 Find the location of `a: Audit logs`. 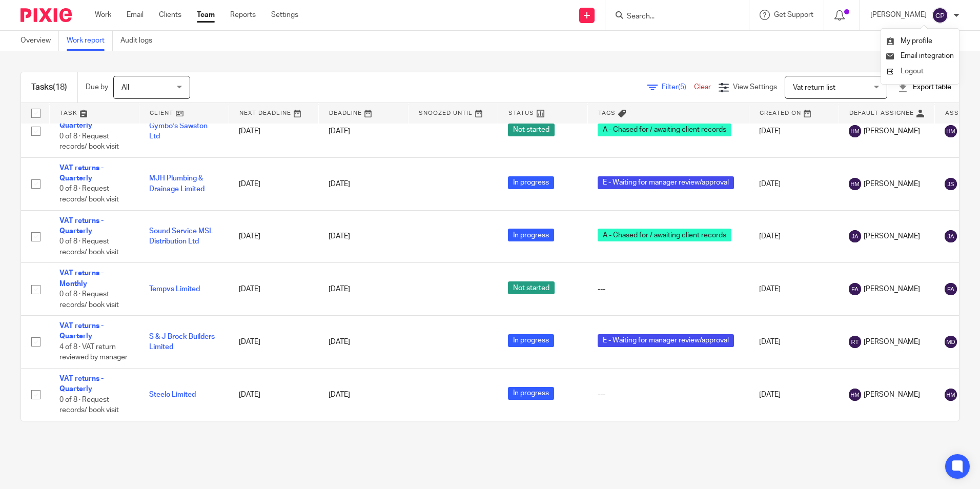

a: Audit logs is located at coordinates (140, 41).